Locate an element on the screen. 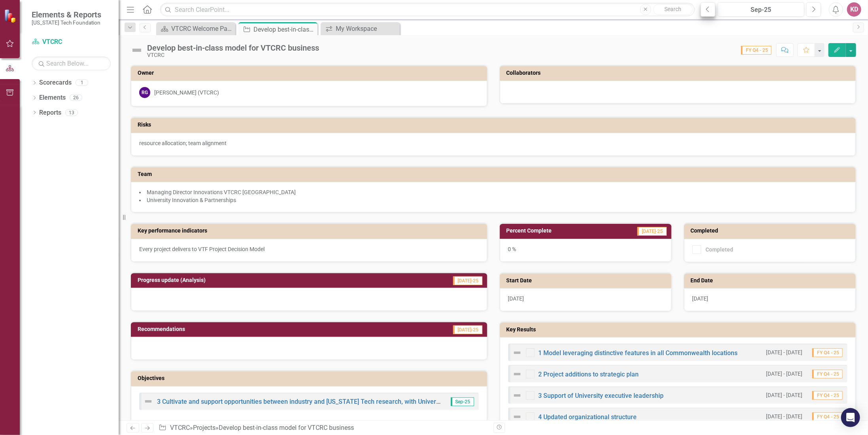 This screenshot has width=868, height=435. p: Every project delivers to VTF Project Decision Model is located at coordinates (309, 249).